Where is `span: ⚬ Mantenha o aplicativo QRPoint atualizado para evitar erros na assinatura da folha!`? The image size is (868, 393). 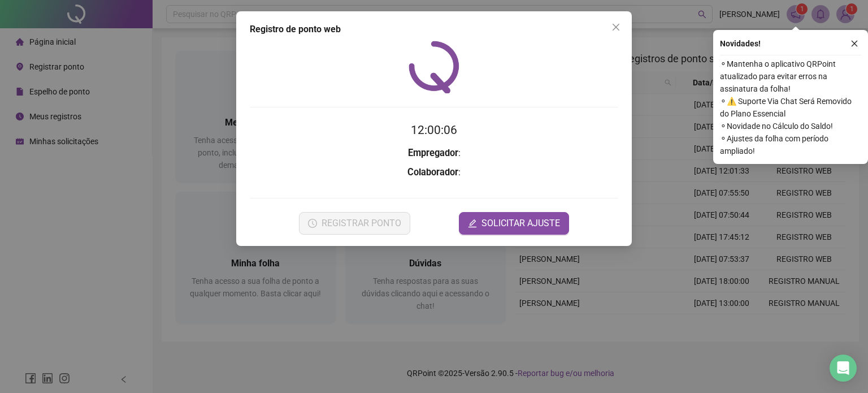
span: ⚬ Mantenha o aplicativo QRPoint atualizado para evitar erros na assinatura da folha! is located at coordinates (791, 76).